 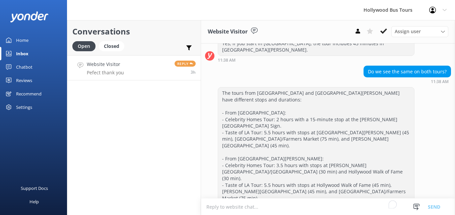 What do you see at coordinates (84, 46) in the screenshot?
I see `div: Open` at bounding box center [84, 46].